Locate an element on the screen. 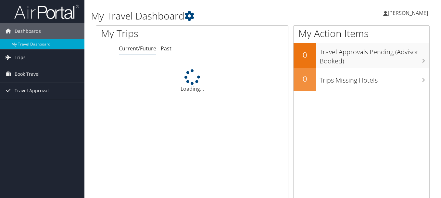  span: Travel Approval is located at coordinates (31, 91).